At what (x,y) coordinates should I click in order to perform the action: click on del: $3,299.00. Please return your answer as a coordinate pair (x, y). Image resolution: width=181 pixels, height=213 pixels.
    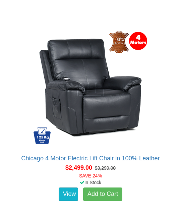
    Looking at the image, I should click on (105, 168).